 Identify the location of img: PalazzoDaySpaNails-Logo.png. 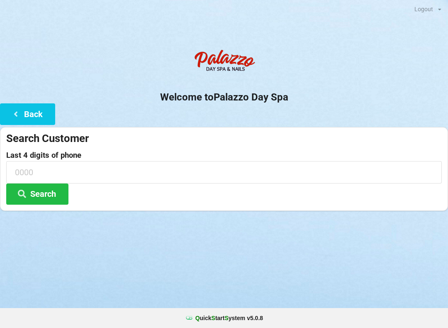
(224, 62).